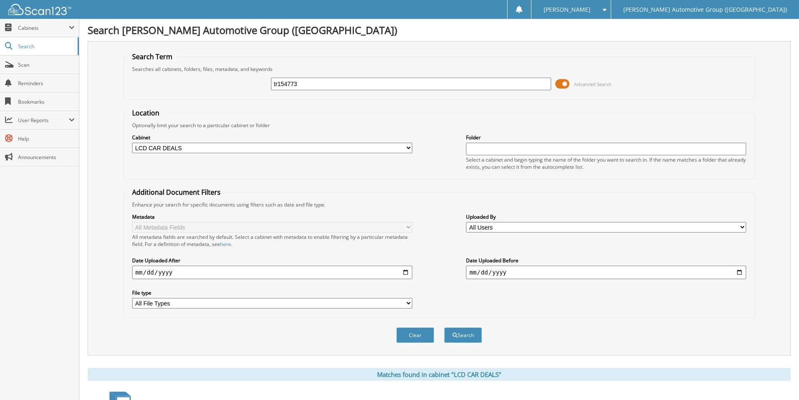 This screenshot has height=400, width=799. What do you see at coordinates (439, 125) in the screenshot?
I see `div: Optionally limit your search to a particular cabinet or folder` at bounding box center [439, 125].